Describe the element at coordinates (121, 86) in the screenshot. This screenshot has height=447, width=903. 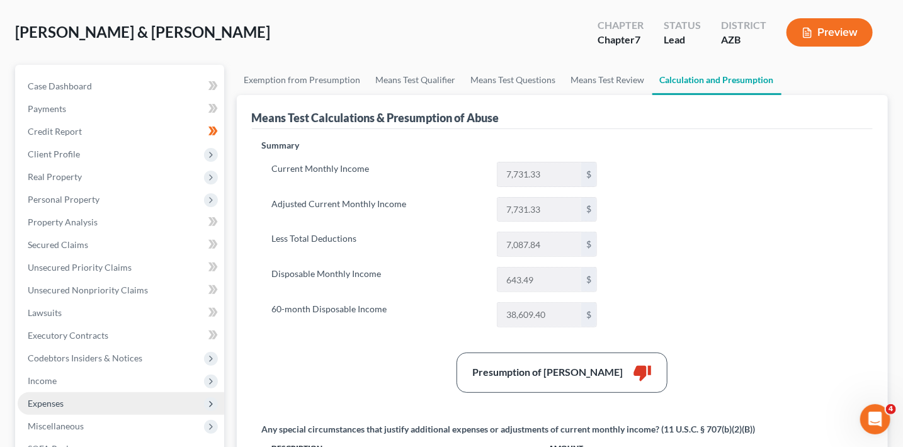
I see `a: Case Dashboard` at that location.